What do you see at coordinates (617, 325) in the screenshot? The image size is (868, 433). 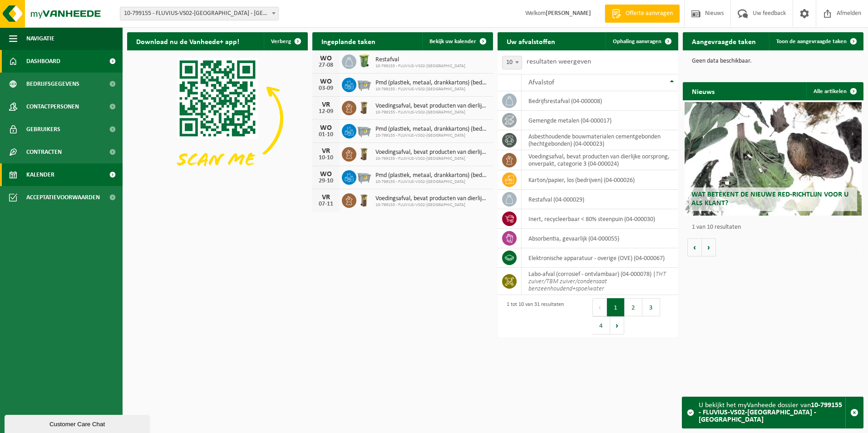 I see `button: Next` at bounding box center [617, 325].